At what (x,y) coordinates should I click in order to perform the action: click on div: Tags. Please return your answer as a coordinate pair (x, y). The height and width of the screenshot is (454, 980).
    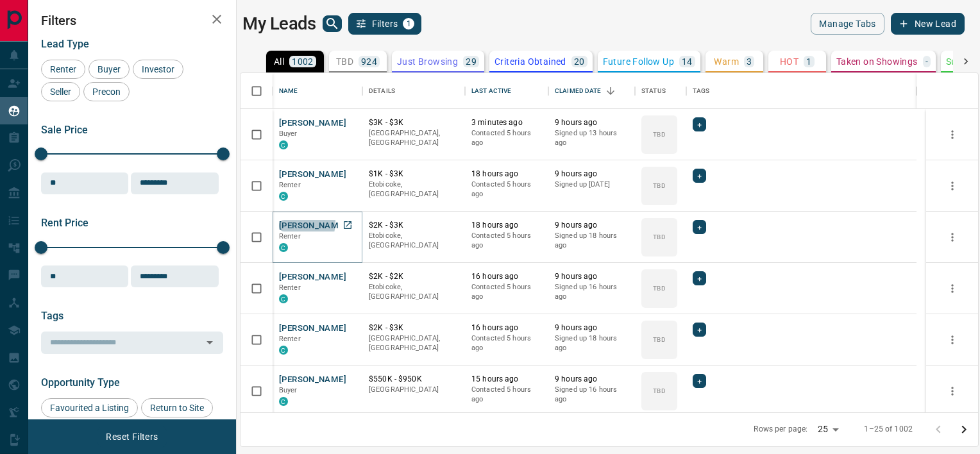
    Looking at the image, I should click on (701, 91).